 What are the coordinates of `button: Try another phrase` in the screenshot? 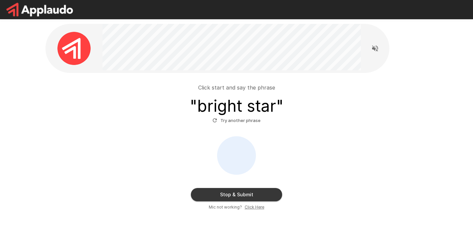 It's located at (236, 120).